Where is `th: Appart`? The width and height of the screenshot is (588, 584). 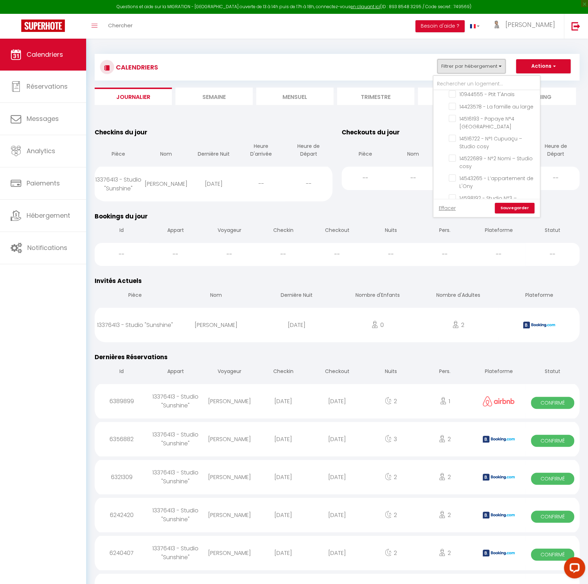 th: Appart is located at coordinates (176, 372).